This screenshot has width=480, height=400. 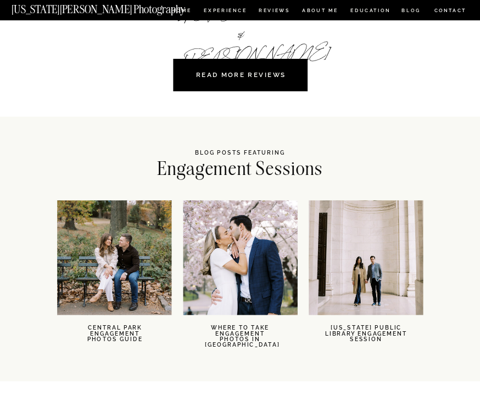 What do you see at coordinates (225, 12) in the screenshot?
I see `nav: Experience` at bounding box center [225, 12].